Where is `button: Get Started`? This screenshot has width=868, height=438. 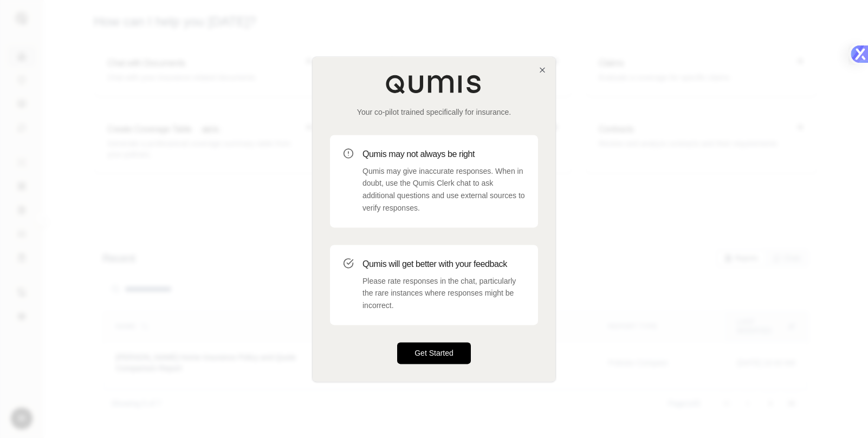
button: Get Started is located at coordinates (434, 353).